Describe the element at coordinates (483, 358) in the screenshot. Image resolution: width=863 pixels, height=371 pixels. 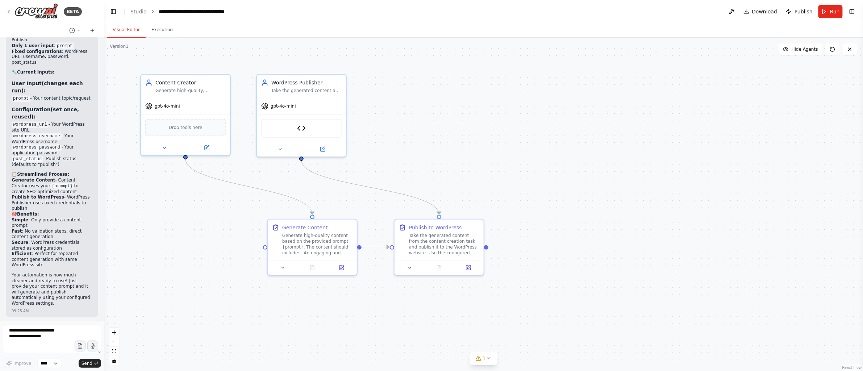
I see `button: 1` at that location.